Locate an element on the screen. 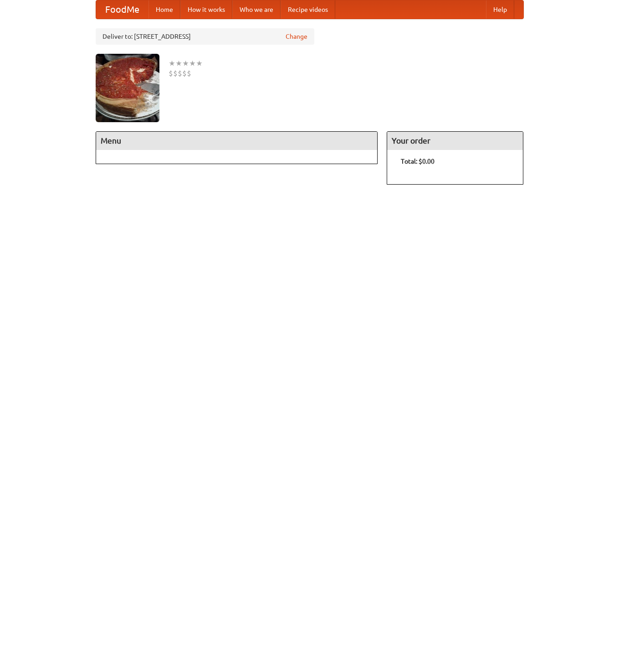  a: Home is located at coordinates (164, 10).